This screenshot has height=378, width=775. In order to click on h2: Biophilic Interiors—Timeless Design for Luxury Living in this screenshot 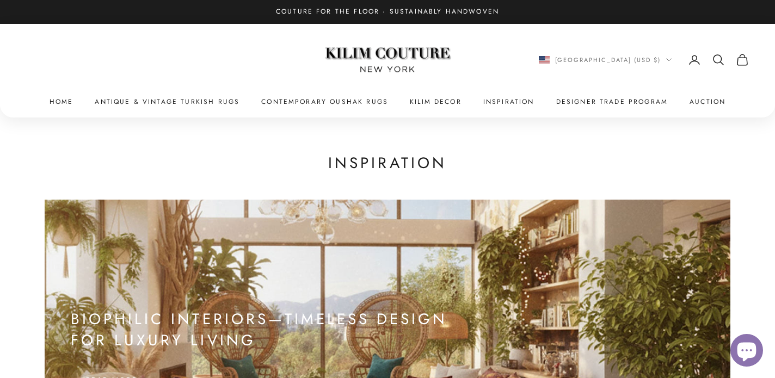, I will do `click(280, 330)`.